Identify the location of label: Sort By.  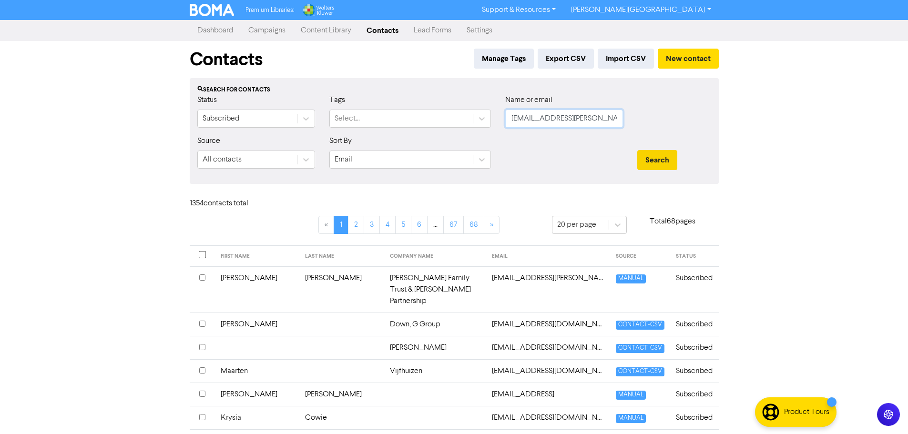
(340, 141).